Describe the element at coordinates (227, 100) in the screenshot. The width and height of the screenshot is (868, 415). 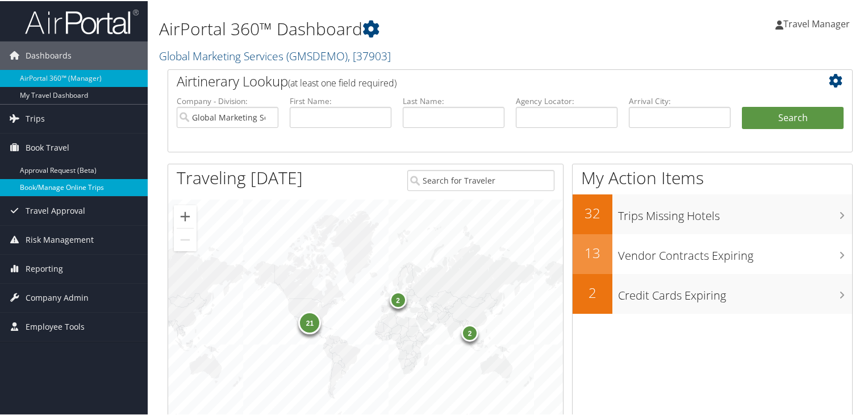
I see `label: Company - Division:` at that location.